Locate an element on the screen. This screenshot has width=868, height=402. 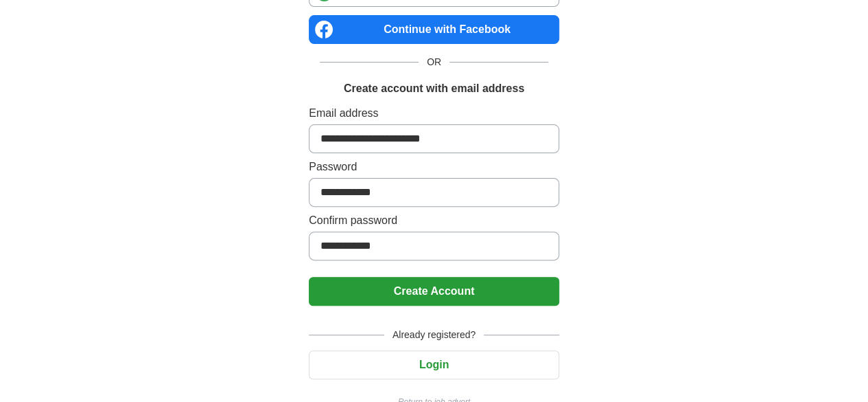
label: Password is located at coordinates (434, 167).